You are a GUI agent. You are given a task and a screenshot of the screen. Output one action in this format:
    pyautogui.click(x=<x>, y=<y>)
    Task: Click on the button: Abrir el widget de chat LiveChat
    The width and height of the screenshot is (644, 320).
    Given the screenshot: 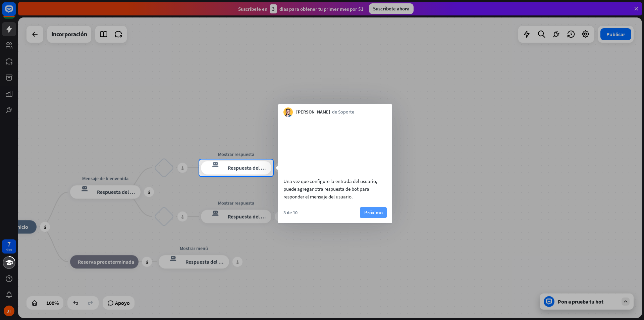 What is the action you would take?
    pyautogui.click(x=15, y=13)
    